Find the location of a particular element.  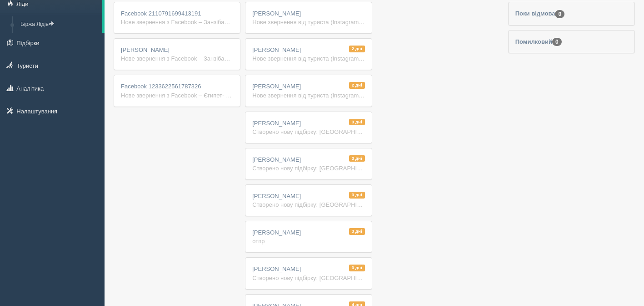

span: Помилковий is located at coordinates (538, 42).